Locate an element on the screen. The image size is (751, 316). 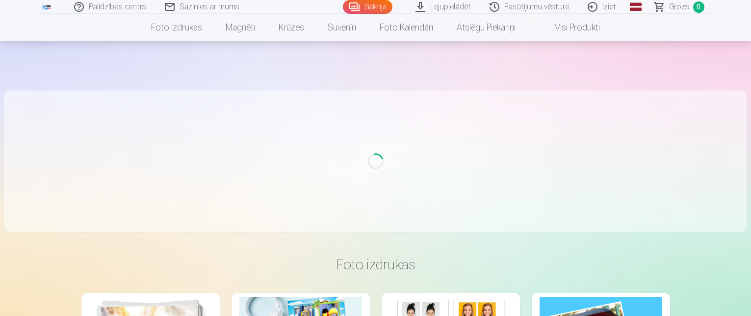
span: 0 is located at coordinates (699, 7).